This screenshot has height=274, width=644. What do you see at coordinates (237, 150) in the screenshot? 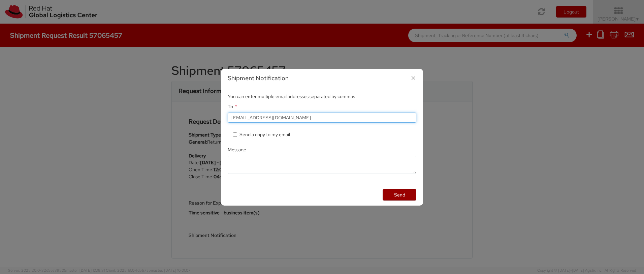
I see `span: Message` at bounding box center [237, 150].